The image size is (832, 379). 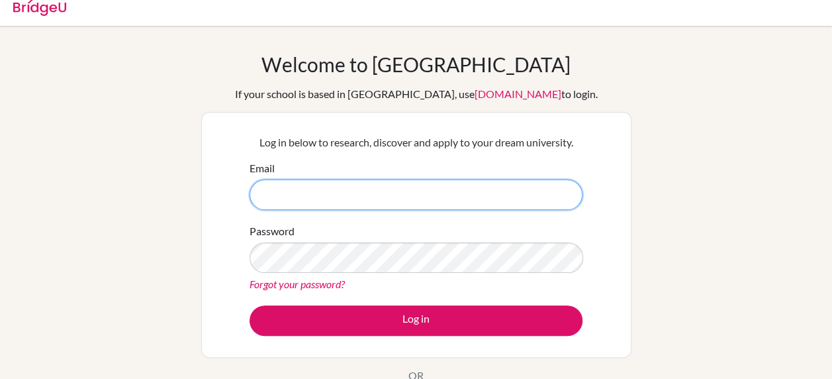 I want to click on label: Password, so click(x=272, y=231).